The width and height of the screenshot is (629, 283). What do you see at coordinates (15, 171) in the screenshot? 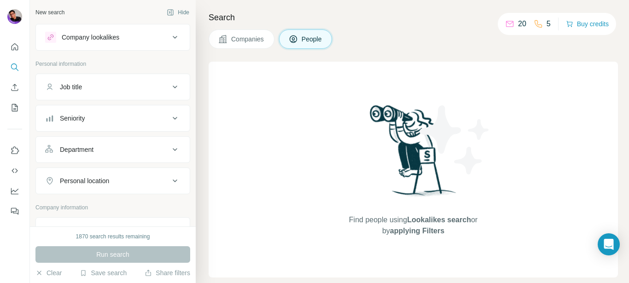
I see `button: Use Surfe API` at bounding box center [15, 171].